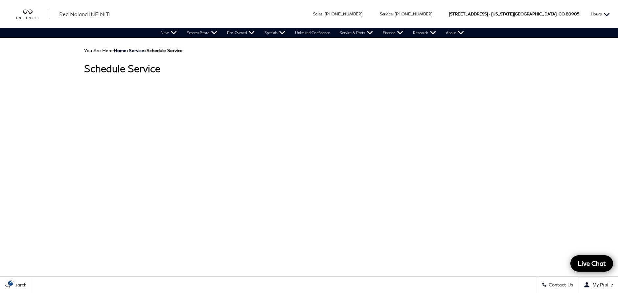  I want to click on a: New, so click(169, 33).